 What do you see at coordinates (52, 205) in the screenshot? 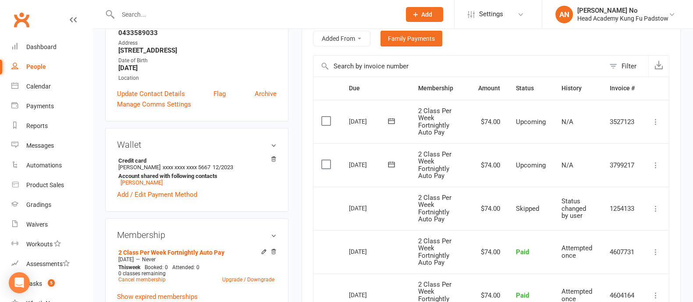
I see `a: Gradings` at bounding box center [52, 205].